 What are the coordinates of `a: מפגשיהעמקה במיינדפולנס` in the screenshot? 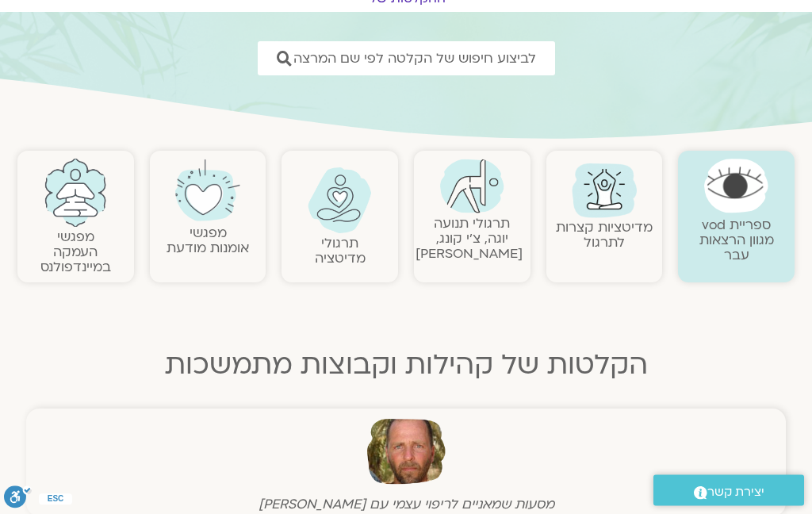 It's located at (75, 252).